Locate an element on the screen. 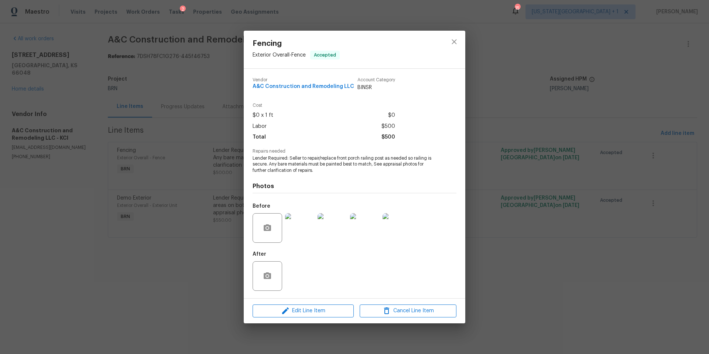 This screenshot has width=709, height=354. h4: Photos is located at coordinates (355, 186).